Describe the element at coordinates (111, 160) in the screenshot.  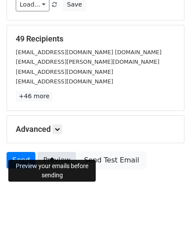
I see `a: Send Test Email` at that location.